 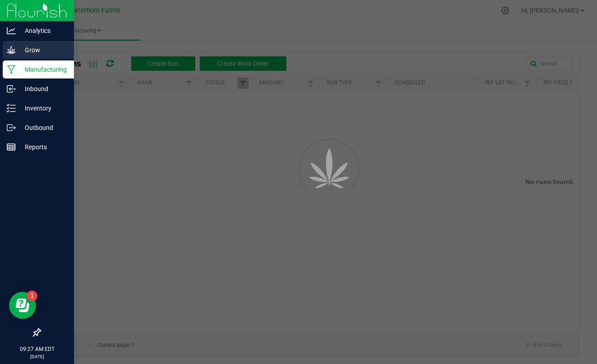 I want to click on inline-svg: Outbound, so click(x=12, y=127).